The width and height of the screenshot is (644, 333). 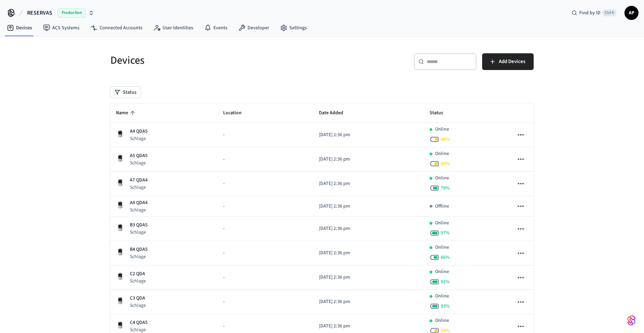 I want to click on span: Location, so click(x=237, y=113).